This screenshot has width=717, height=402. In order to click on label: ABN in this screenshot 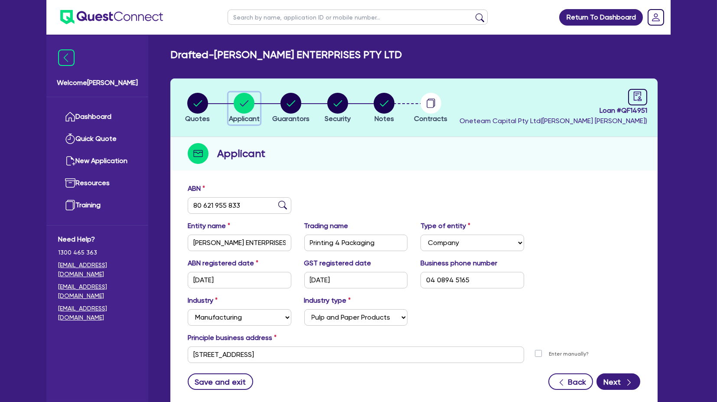, I will do `click(196, 189)`.